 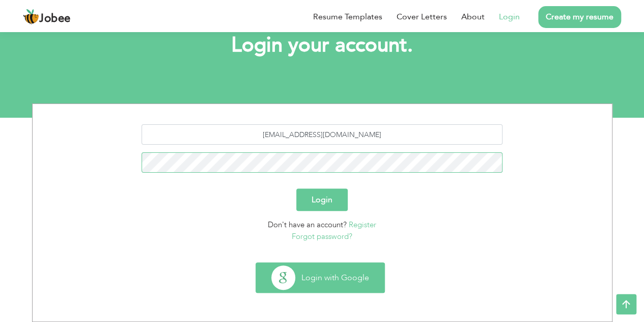 What do you see at coordinates (579, 17) in the screenshot?
I see `a: Create my resume` at bounding box center [579, 17].